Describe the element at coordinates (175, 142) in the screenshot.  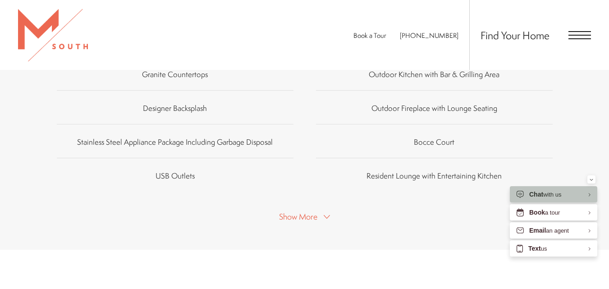
I see `span: Stainless Steel Appliance Package Including Garbage Disposal` at that location.